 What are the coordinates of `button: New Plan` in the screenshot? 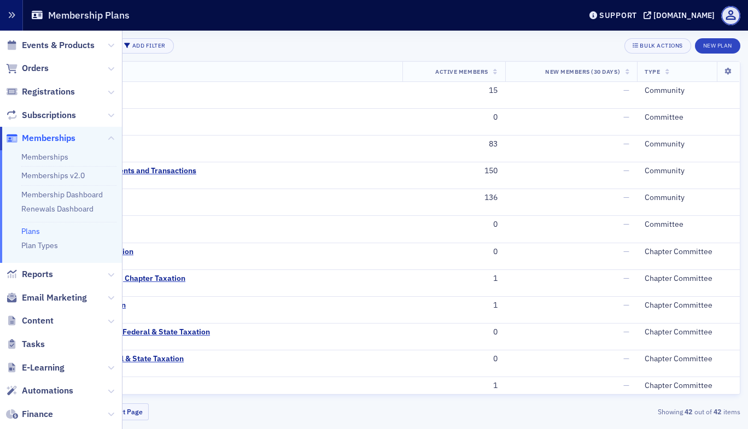 It's located at (718, 46).